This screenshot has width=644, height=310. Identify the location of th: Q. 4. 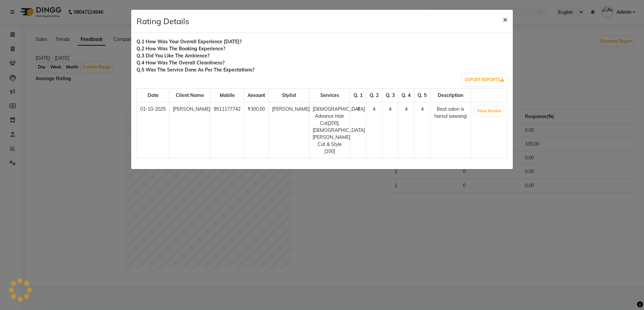
(407, 95).